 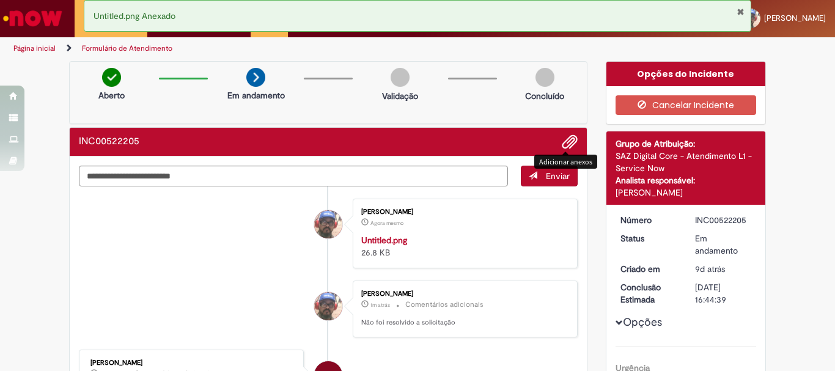 I want to click on ul: Trilhas de página, so click(x=278, y=48).